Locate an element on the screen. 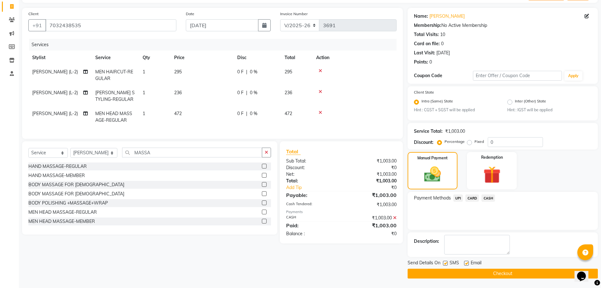 Image resolution: width=601 pixels, height=288 pixels. label: Intra (Same) State is located at coordinates (438, 102).